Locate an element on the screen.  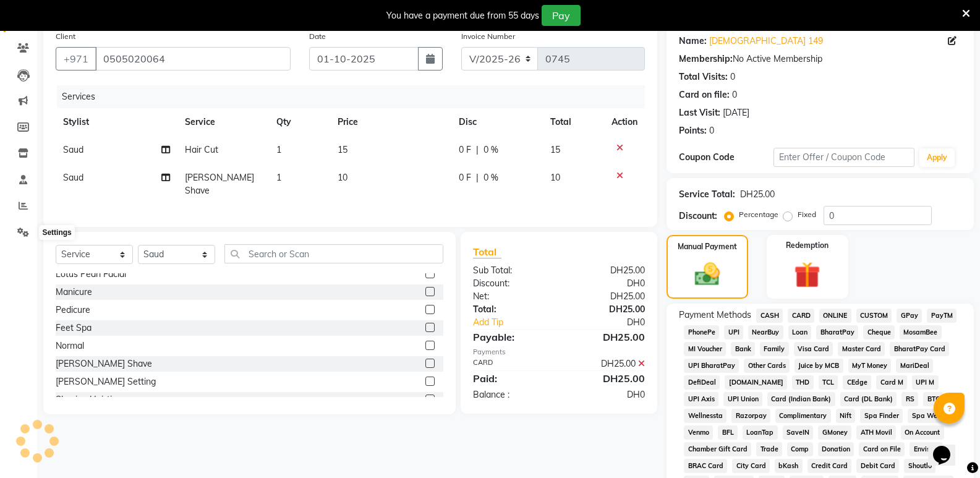
span: 10 is located at coordinates (343, 178).